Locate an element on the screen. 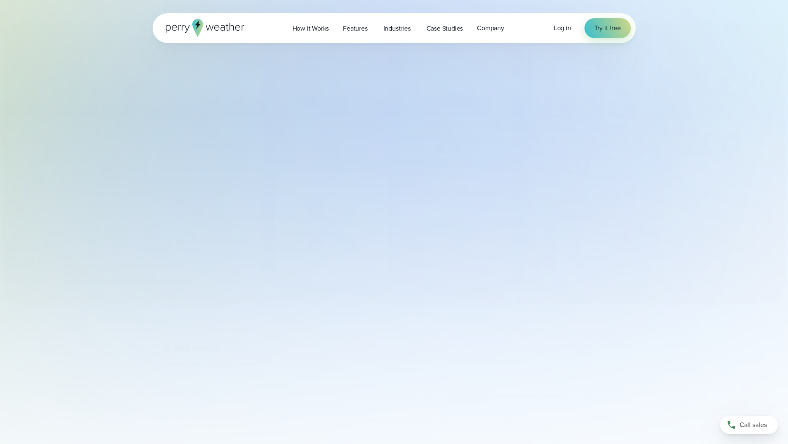  span: How it Works is located at coordinates (311, 29).